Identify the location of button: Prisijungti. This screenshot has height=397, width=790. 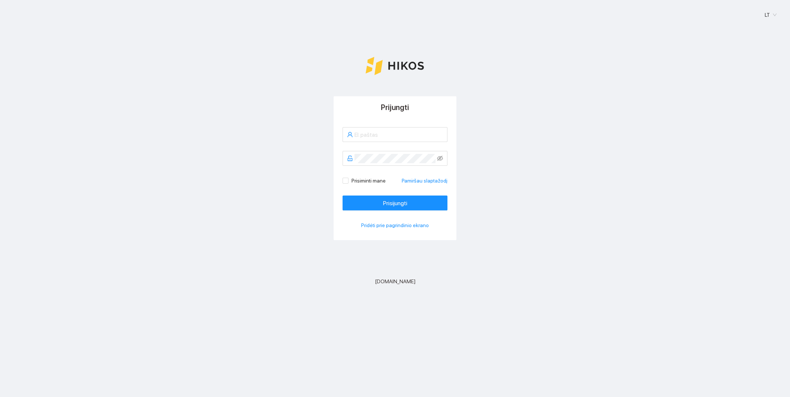
(395, 203).